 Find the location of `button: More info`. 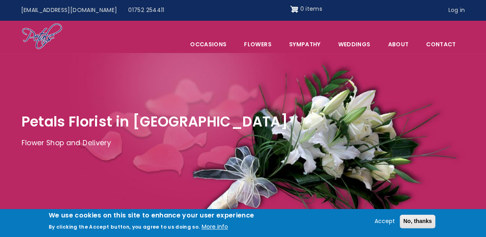

button: More info is located at coordinates (215, 227).